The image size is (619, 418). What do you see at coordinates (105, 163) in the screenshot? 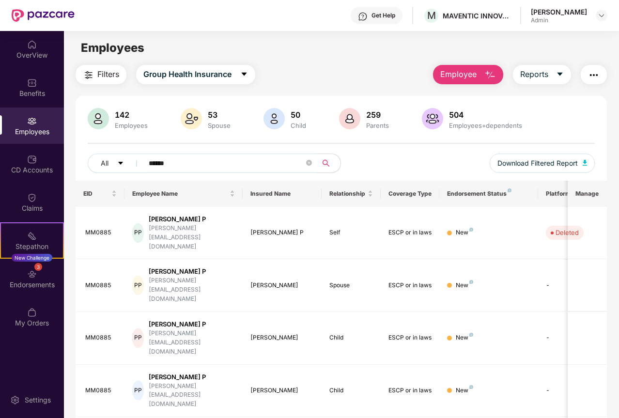
I see `span: All` at bounding box center [105, 163].